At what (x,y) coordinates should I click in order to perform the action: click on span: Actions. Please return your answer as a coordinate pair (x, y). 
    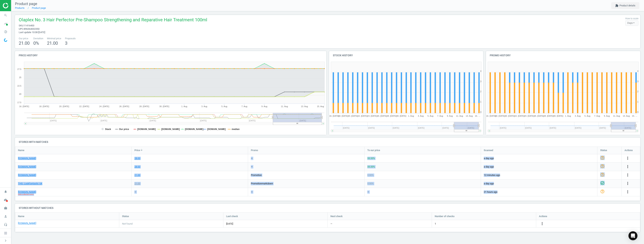
    Looking at the image, I should click on (543, 216).